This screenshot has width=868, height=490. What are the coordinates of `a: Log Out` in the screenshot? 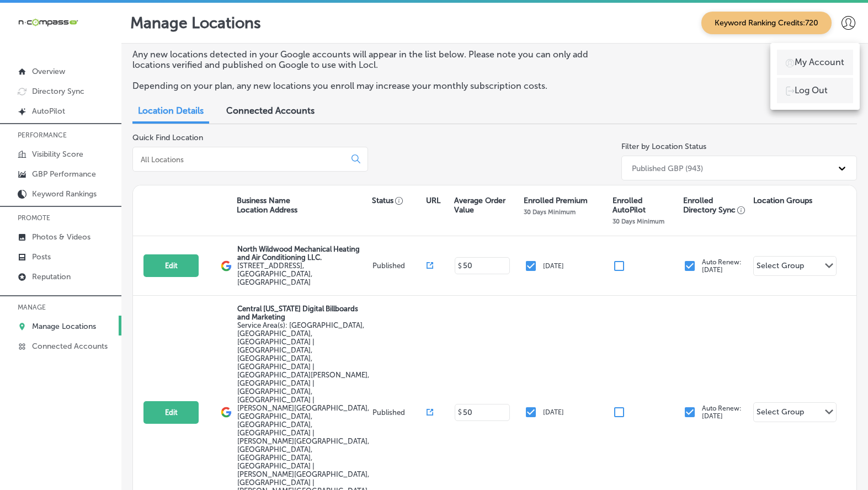 It's located at (815, 90).